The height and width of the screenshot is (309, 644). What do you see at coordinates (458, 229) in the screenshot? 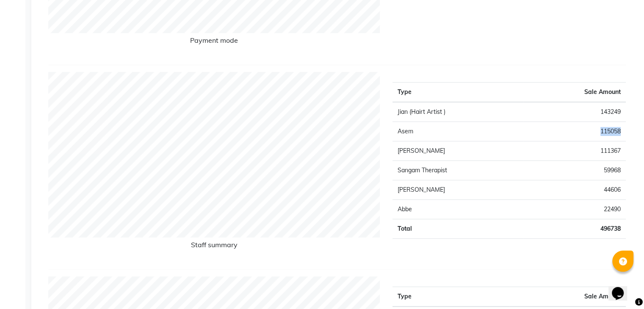
I see `td: Total` at bounding box center [458, 229].